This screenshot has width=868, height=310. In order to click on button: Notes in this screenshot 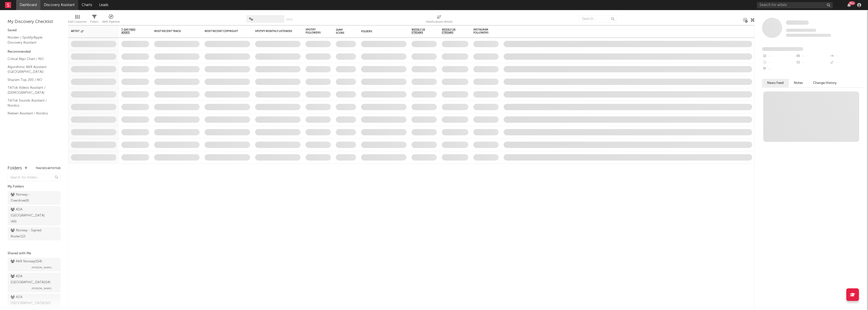, I will do `click(799, 82)`.